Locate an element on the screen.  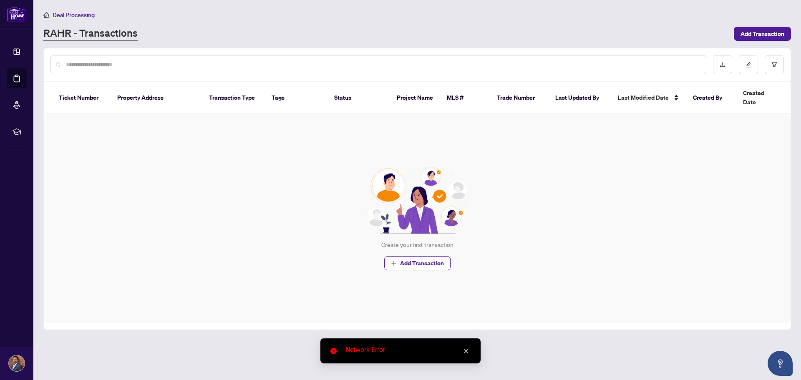
img: Profile Icon is located at coordinates (17, 364).